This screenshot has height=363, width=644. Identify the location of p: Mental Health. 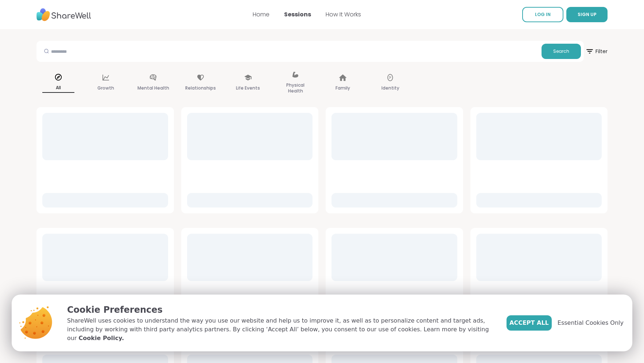
(153, 88).